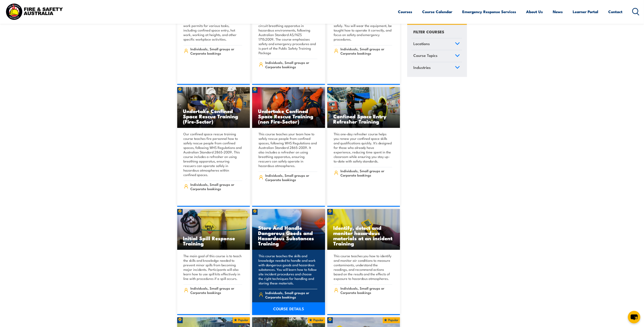  Describe the element at coordinates (214, 116) in the screenshot. I see `h3: Undertake Confined Space Rescue Training (Fire-Sector)` at that location.